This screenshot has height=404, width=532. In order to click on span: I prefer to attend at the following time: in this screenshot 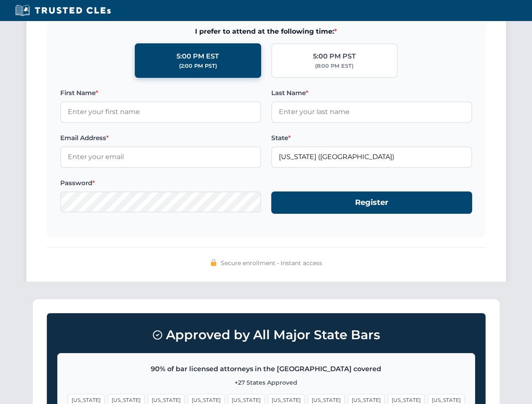, I will do `click(266, 31)`.